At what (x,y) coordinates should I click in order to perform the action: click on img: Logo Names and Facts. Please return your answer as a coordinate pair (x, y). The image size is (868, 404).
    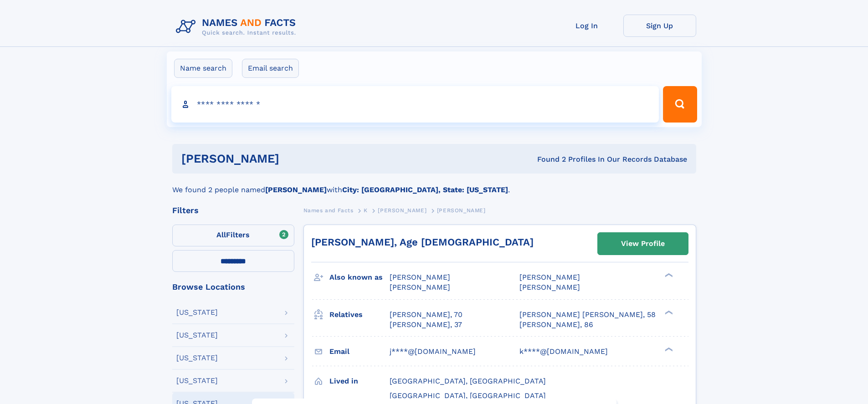
    Looking at the image, I should click on (238, 27).